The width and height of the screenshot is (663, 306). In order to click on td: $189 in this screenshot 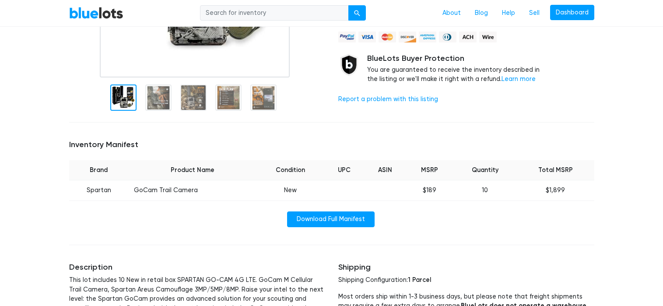, I will do `click(430, 190)`.